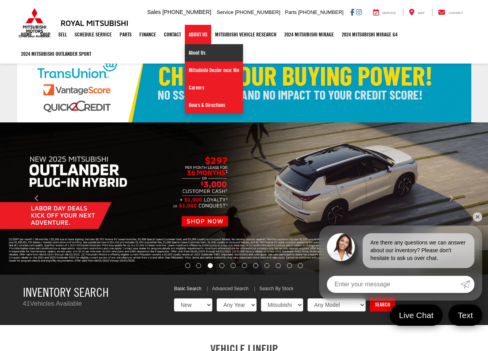 The height and width of the screenshot is (351, 488). I want to click on button: Click to view next picture., so click(451, 199).